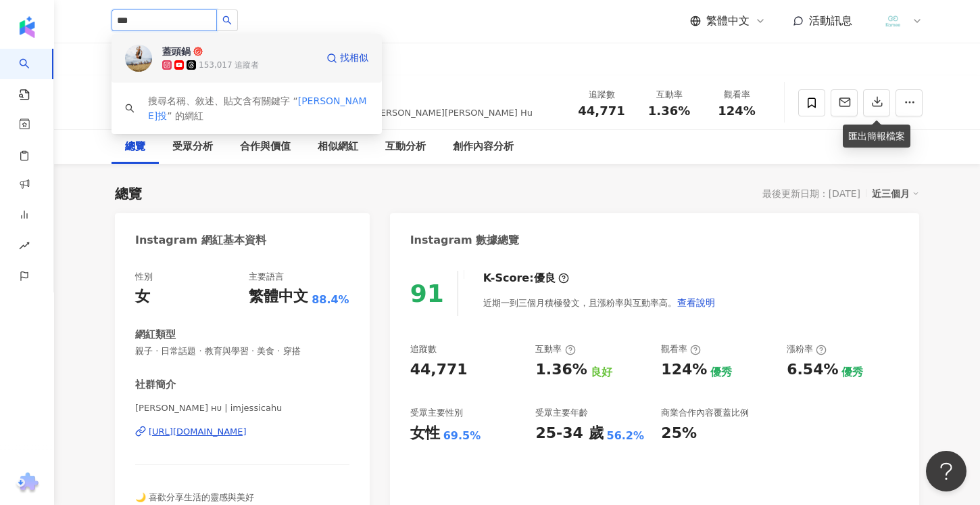 The width and height of the screenshot is (980, 505). Describe the element at coordinates (601, 111) in the screenshot. I see `span: 44,771` at that location.